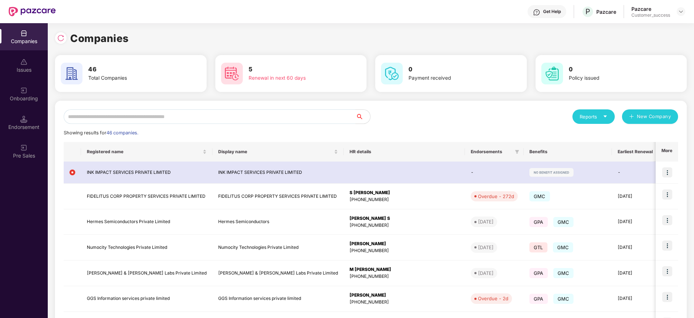  What do you see at coordinates (61, 38) in the screenshot?
I see `img: svg+xml;base64,PHN2ZyBpZD0iUmVsb2FkLTMyeDMyIiB4bWxucz0iaHR0cDovL3d3dy53My5vcmcvMjAwMC9zdmciIHdpZH...` at bounding box center [61, 38].